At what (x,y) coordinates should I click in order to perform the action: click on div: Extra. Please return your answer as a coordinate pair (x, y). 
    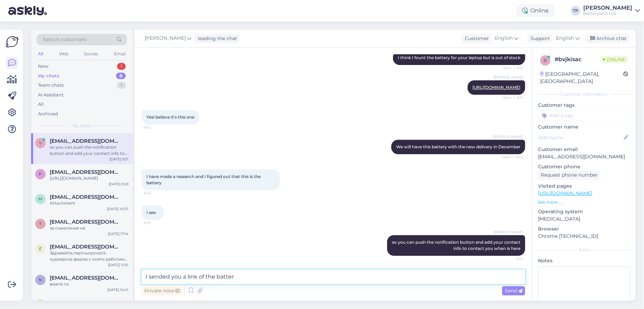
    Looking at the image, I should click on (583, 250).